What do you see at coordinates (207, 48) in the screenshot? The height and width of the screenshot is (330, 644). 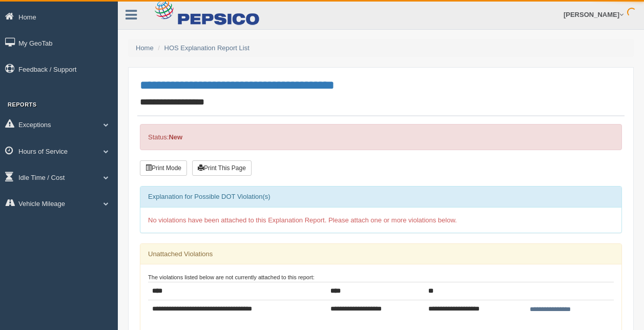 I see `a: HOS Explanation Report List` at bounding box center [207, 48].